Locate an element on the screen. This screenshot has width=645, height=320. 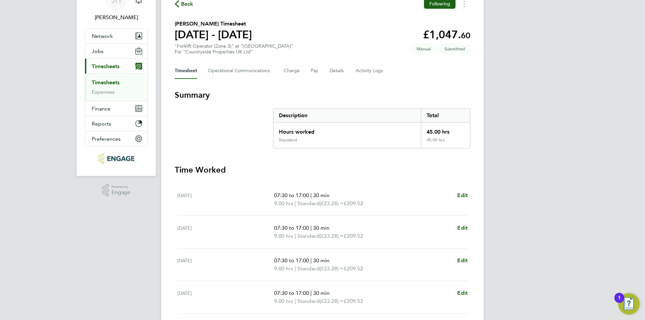
a: Timesheets is located at coordinates (106, 82).